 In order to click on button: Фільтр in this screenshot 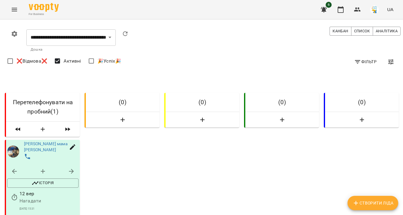, I will do `click(365, 62)`.